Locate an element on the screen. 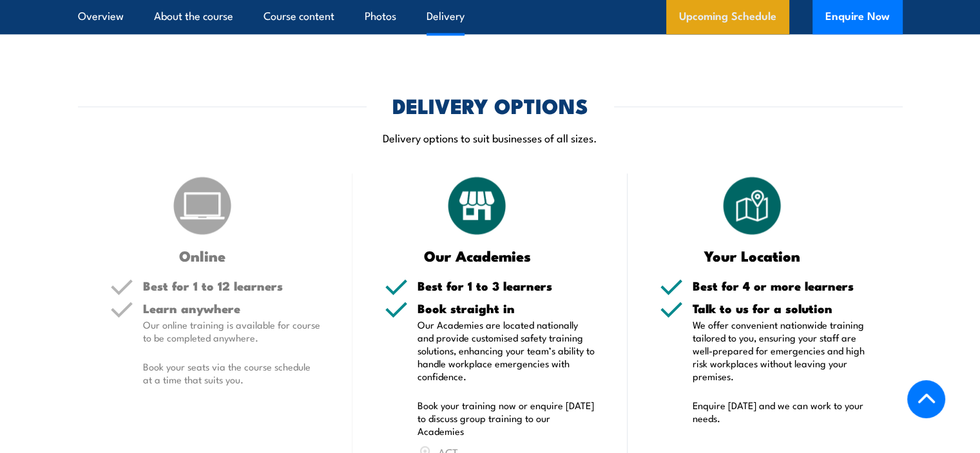 This screenshot has width=980, height=453. h3: Your Location is located at coordinates (752, 255).